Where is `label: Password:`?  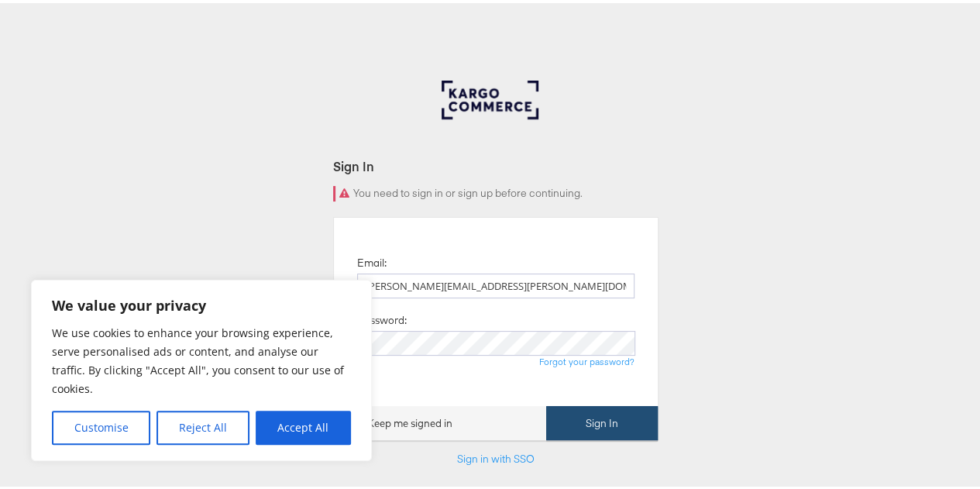 label: Password: is located at coordinates (382, 317).